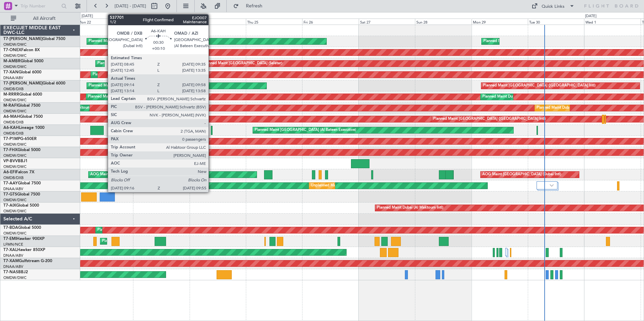 Image resolution: width=644 pixels, height=321 pixels. Describe the element at coordinates (40, 6) in the screenshot. I see `input: Trip Number` at that location.